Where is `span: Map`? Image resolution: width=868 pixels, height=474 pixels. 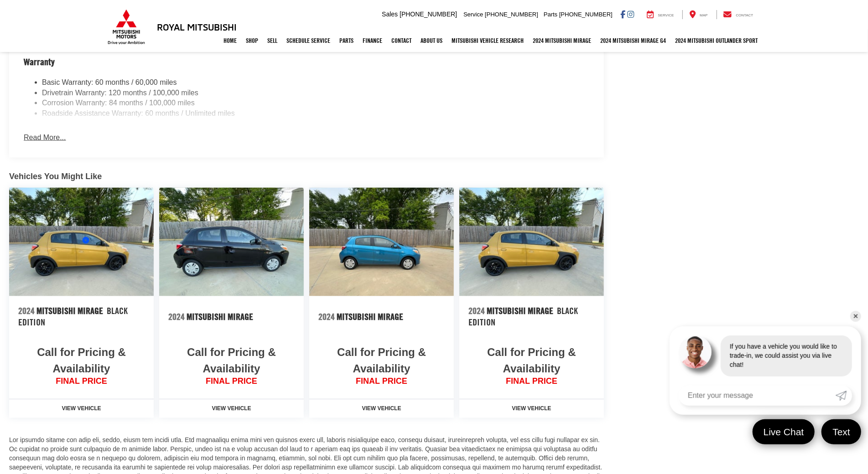 span: Map is located at coordinates (703, 15).